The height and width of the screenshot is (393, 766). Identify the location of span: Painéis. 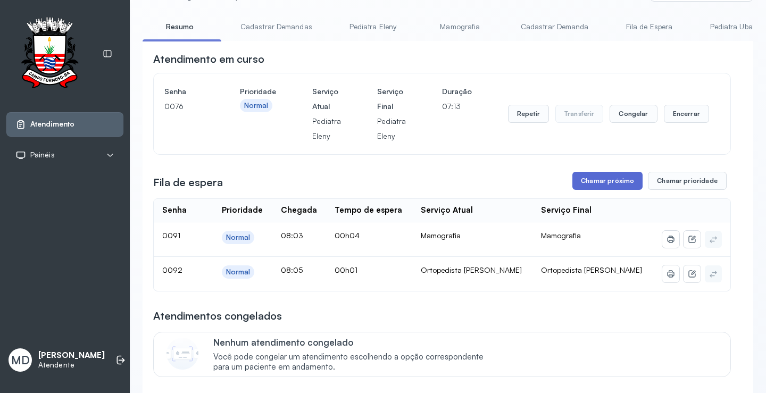
(43, 155).